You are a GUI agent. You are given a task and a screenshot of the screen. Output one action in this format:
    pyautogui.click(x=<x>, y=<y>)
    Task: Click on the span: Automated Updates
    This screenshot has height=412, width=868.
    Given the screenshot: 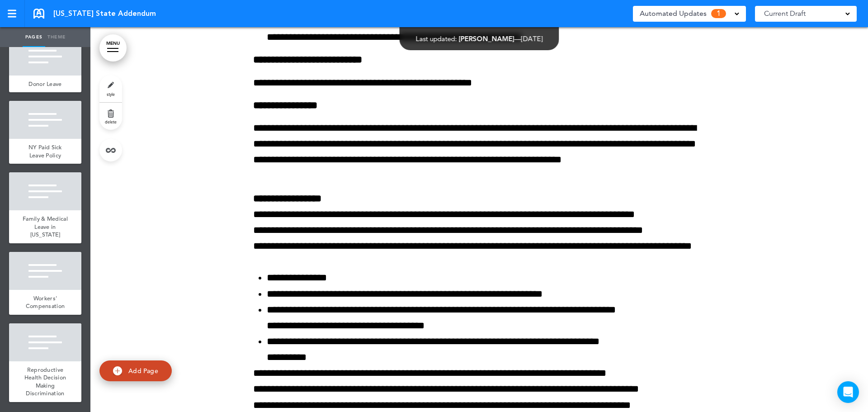 What is the action you would take?
    pyautogui.click(x=673, y=14)
    